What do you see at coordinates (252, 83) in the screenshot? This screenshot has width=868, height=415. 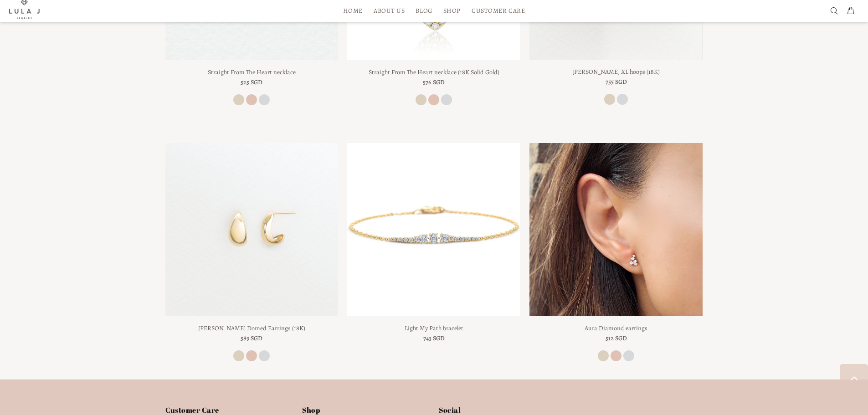 I see `span: 525 SGD` at bounding box center [252, 83].